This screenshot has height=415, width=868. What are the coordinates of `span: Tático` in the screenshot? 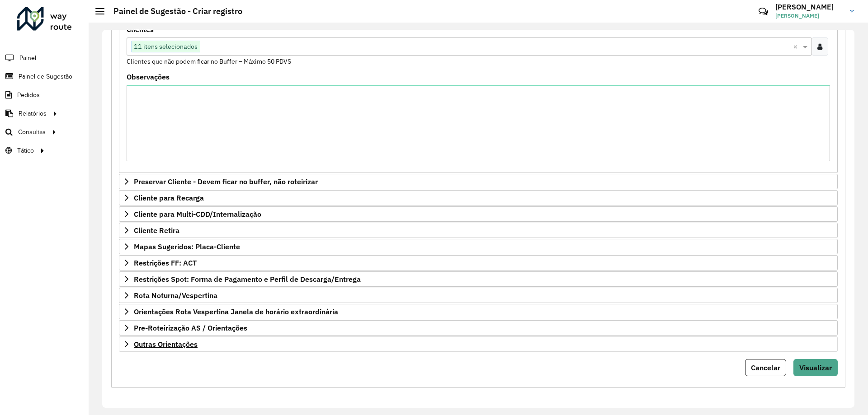 It's located at (25, 151).